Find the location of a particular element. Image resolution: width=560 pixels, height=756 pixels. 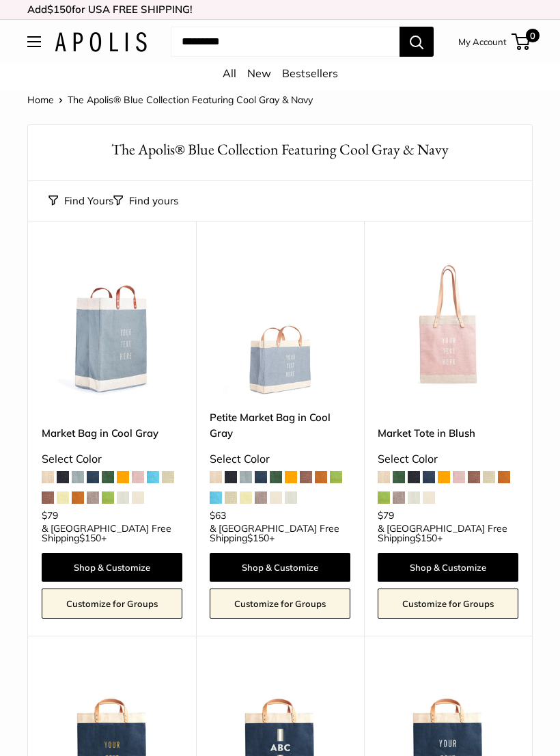

nav: Breadcrumb is located at coordinates (170, 100).